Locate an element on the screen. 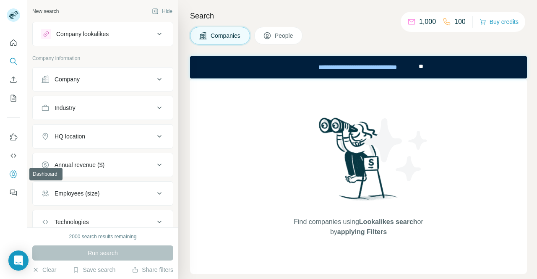 This screenshot has height=279, width=537. button: Company is located at coordinates (103, 79).